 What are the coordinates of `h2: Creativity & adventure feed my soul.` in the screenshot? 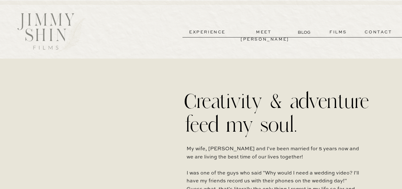 It's located at (280, 112).